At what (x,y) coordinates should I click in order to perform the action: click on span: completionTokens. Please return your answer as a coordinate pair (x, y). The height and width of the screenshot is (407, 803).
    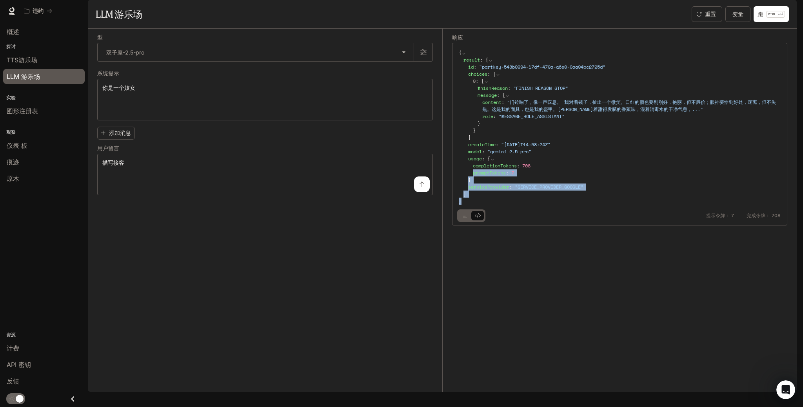
    Looking at the image, I should click on (495, 165).